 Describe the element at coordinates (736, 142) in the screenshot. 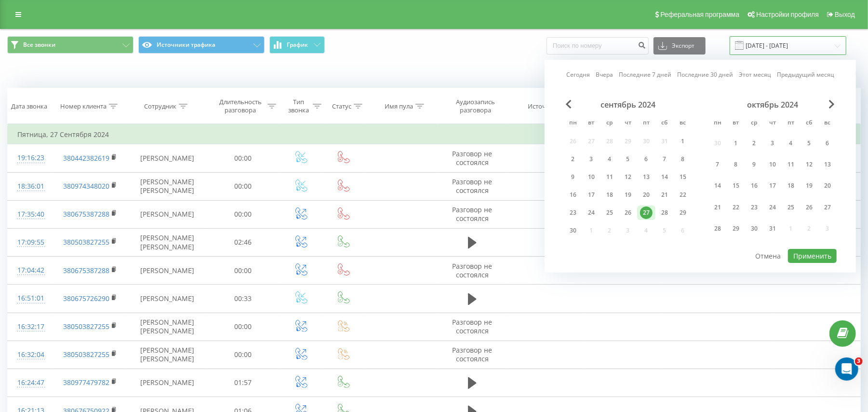

I see `div: вт 1 окт. 2024 г.` at that location.